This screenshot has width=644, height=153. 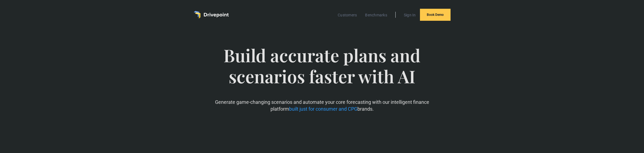 I want to click on a: Customers, so click(x=347, y=15).